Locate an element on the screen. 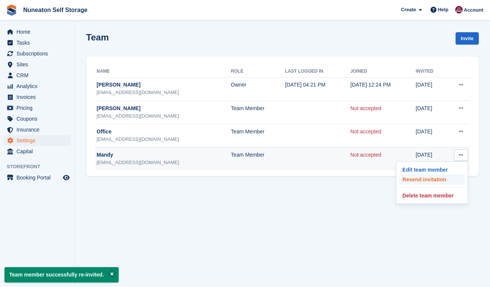  p: Delete team member is located at coordinates (432, 195).